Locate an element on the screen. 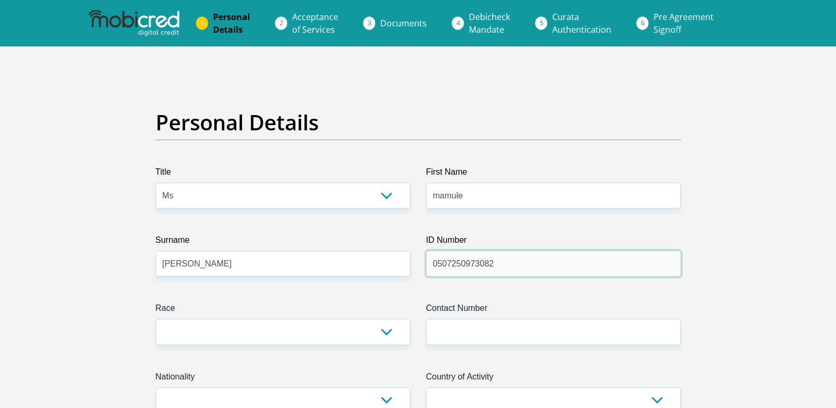  label: First Name is located at coordinates (554, 174).